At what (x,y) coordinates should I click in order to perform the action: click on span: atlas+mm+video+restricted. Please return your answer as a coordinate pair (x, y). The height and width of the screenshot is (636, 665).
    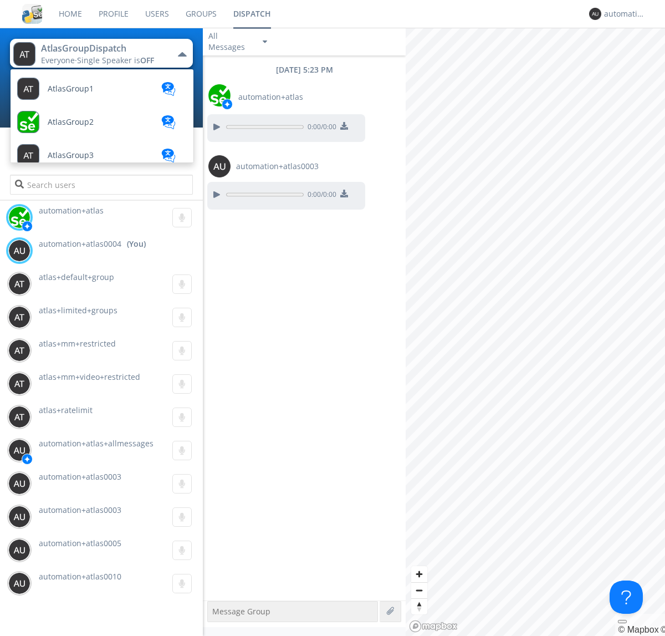
    Looking at the image, I should click on (89, 376).